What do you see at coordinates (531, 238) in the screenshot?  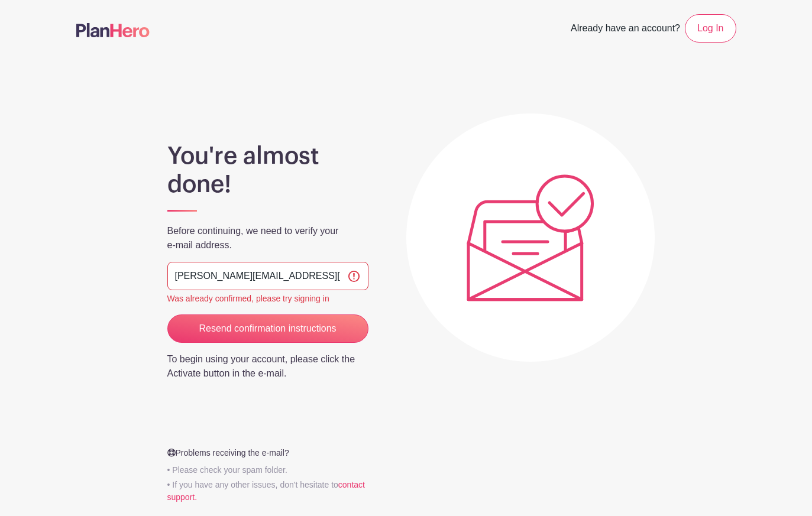 I see `img: Plic` at bounding box center [531, 238].